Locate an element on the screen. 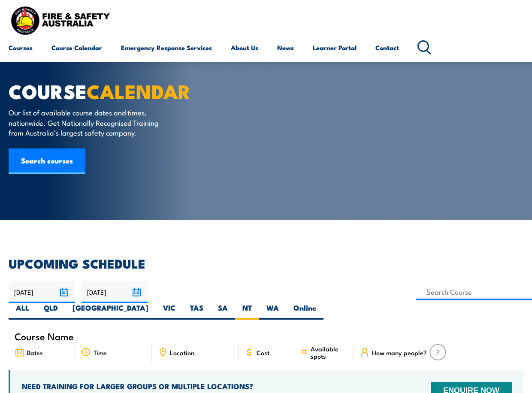 Image resolution: width=532 pixels, height=393 pixels. span: How many people? is located at coordinates (399, 352).